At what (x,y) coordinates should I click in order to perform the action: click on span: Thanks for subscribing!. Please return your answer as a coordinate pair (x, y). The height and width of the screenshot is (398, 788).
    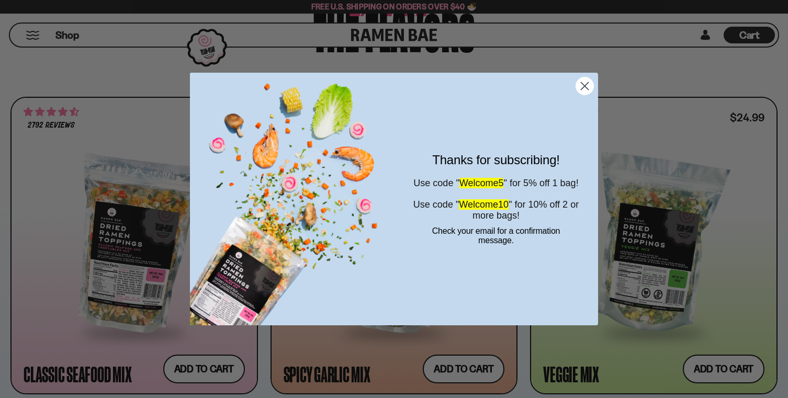
    Looking at the image, I should click on (496, 160).